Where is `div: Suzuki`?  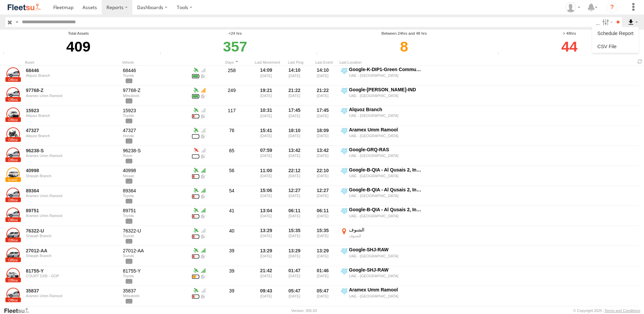 div: Suzuki is located at coordinates (156, 236).